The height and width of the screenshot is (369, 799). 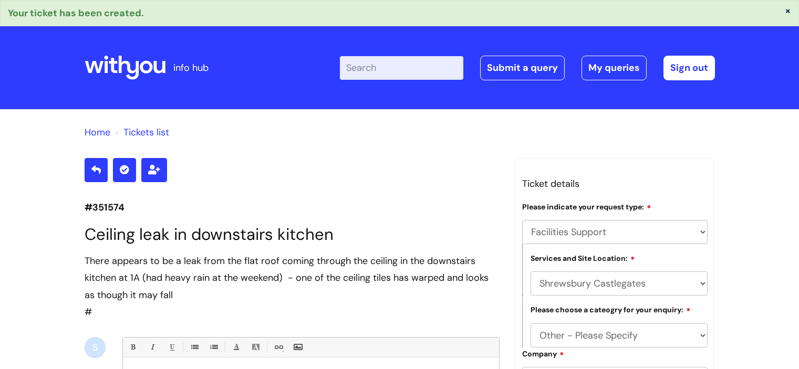 What do you see at coordinates (95, 348) in the screenshot?
I see `div: S` at bounding box center [95, 348].